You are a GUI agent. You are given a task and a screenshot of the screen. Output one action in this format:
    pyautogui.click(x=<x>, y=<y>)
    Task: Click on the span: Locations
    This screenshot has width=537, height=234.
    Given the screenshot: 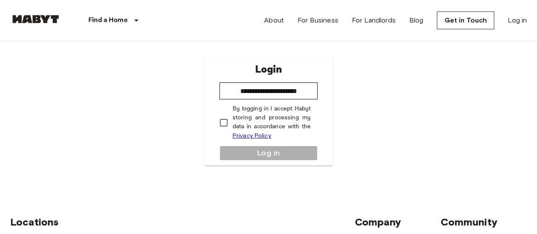 What is the action you would take?
    pyautogui.click(x=34, y=222)
    